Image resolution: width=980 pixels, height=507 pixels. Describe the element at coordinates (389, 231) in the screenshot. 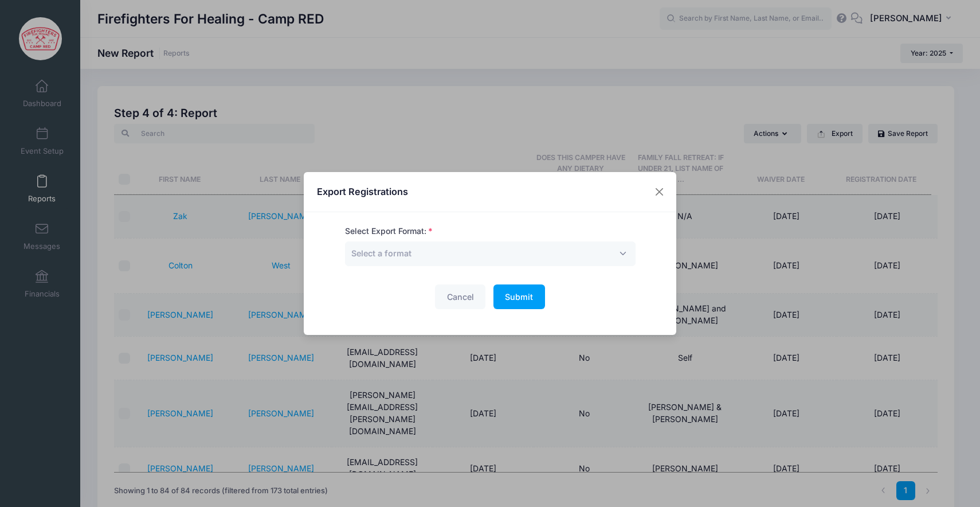

I see `label: Select Export Format:` at that location.